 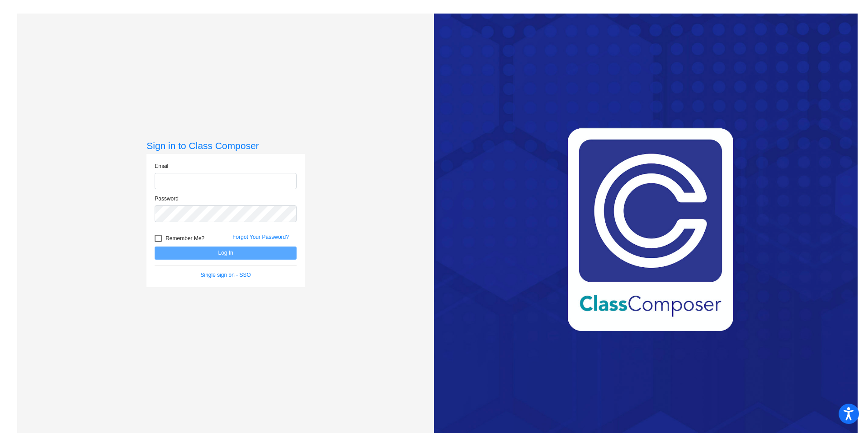 What do you see at coordinates (166, 198) in the screenshot?
I see `label: Password` at bounding box center [166, 198].